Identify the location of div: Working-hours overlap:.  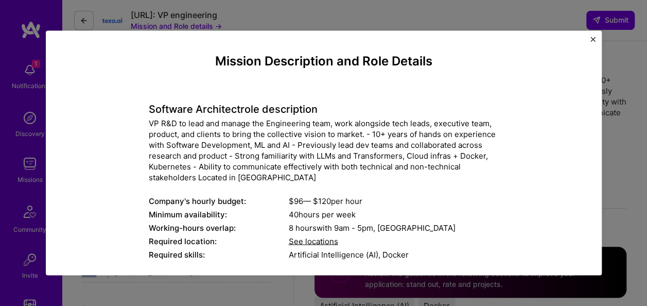
(219, 227).